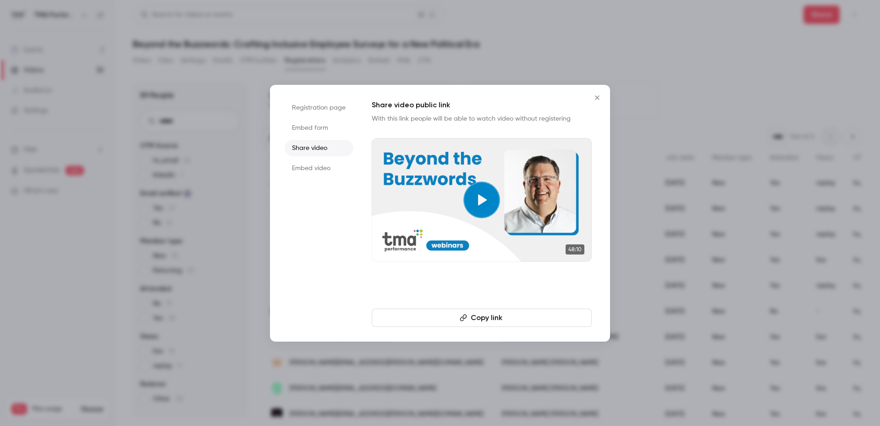  I want to click on li: Share video, so click(319, 148).